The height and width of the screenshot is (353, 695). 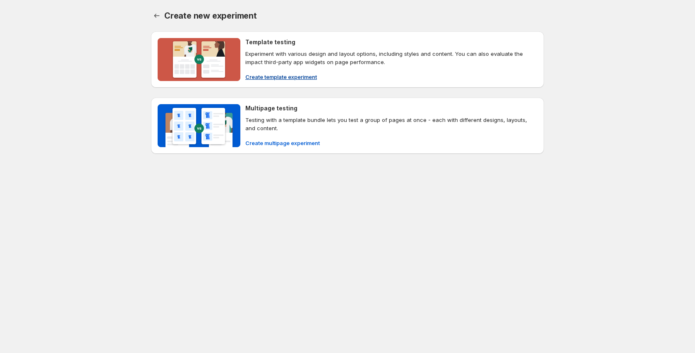 What do you see at coordinates (391, 58) in the screenshot?
I see `p: Experiment with various design and layout options, including styles and content. You can also eva...` at bounding box center [391, 58].